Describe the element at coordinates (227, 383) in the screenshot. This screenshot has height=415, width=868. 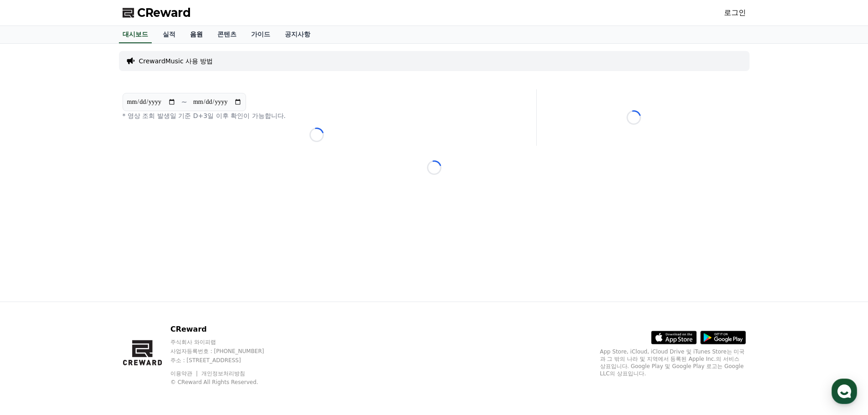
I see `p: © CReward All Rights Reserved.` at that location.